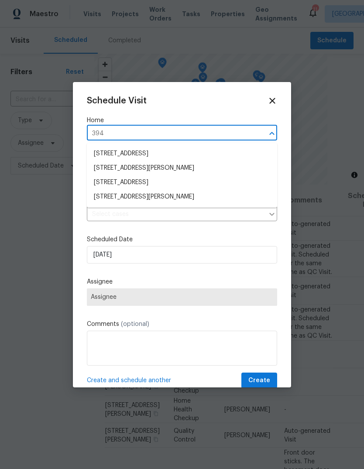 The height and width of the screenshot is (469, 364). Describe the element at coordinates (182, 240) in the screenshot. I see `label: Scheduled Date` at that location.